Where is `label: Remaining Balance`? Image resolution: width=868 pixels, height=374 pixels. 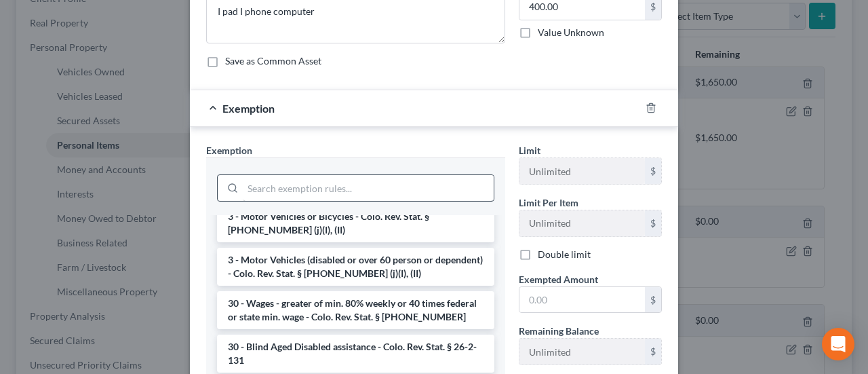
label: Remaining Balance is located at coordinates (559, 331).